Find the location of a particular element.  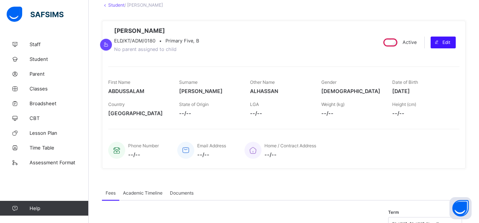

span: CBT is located at coordinates (59, 118).